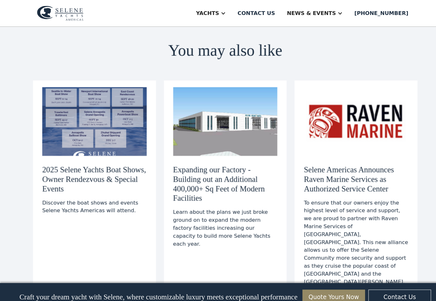  I want to click on a: Quote Yours Now, so click(323, 288).